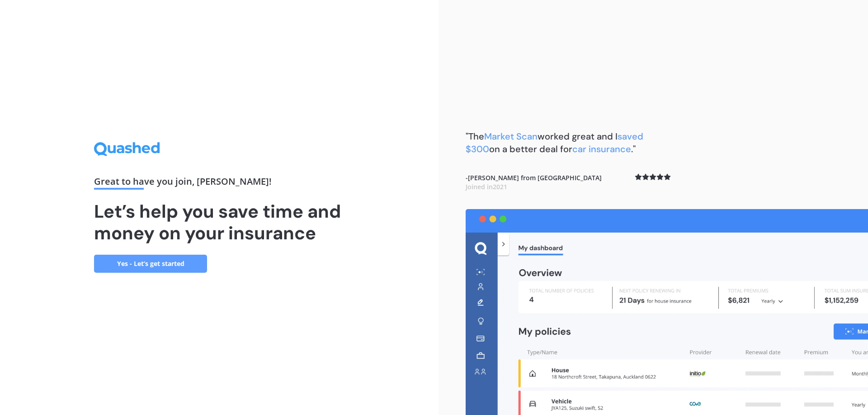  Describe the element at coordinates (667, 312) in the screenshot. I see `img: dashboard.webp` at that location.